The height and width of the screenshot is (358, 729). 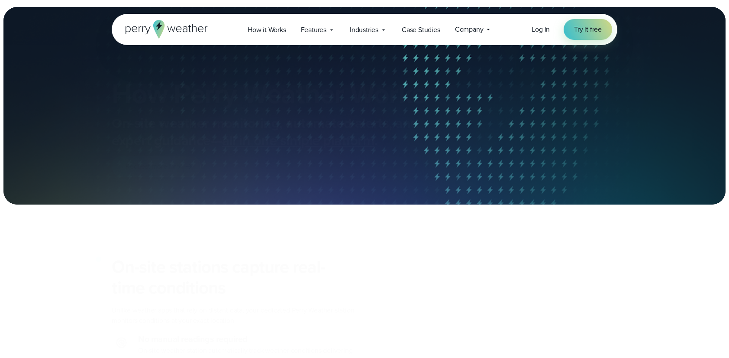 I want to click on span: Industries, so click(x=364, y=30).